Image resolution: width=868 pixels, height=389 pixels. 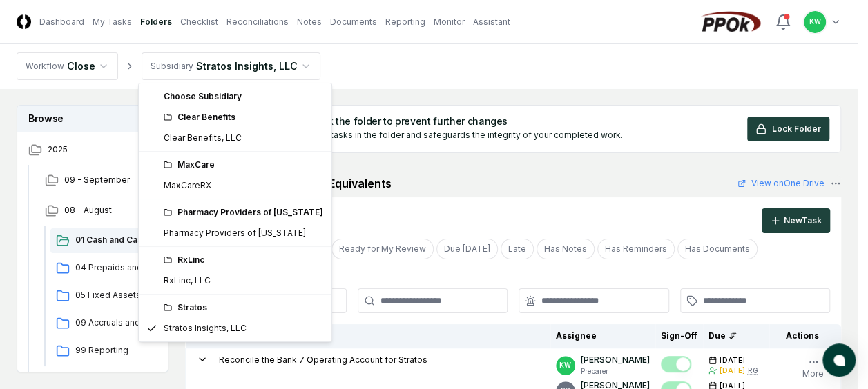 What do you see at coordinates (243, 117) in the screenshot?
I see `div: Clear Benefits` at bounding box center [243, 117].